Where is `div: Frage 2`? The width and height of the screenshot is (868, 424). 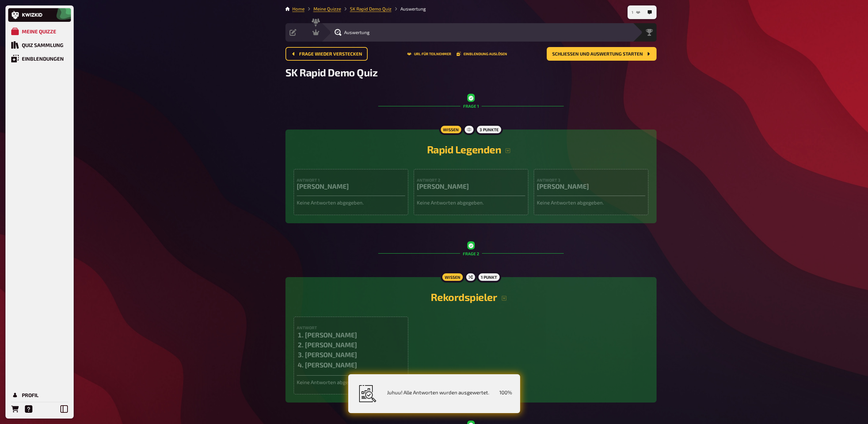 div: Frage 2 is located at coordinates (471, 254).